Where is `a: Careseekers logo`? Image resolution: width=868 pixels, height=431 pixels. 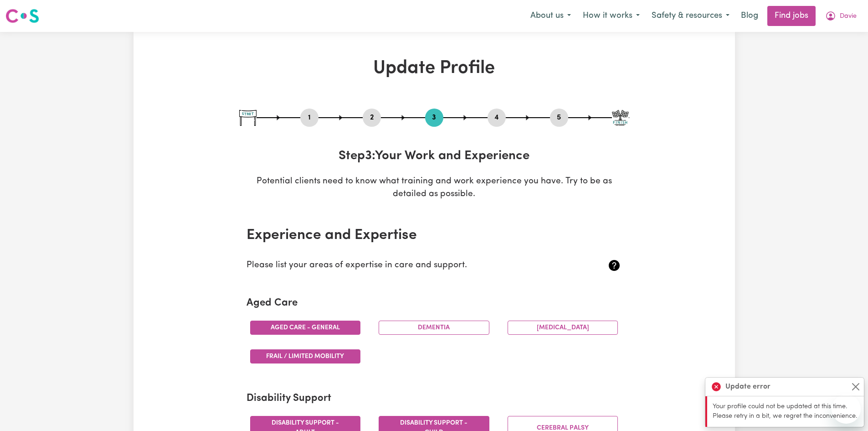
a: Careseekers logo is located at coordinates (22, 16).